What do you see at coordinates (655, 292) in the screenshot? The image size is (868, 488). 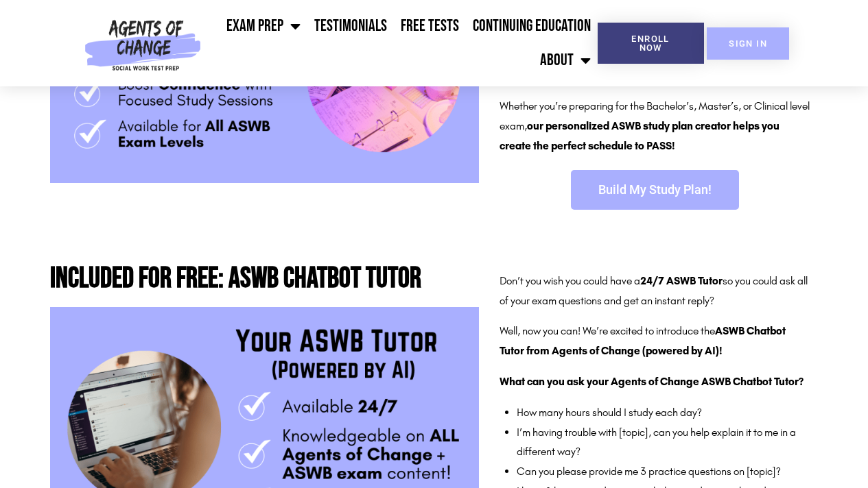 I see `p: Don’t you wish you could have a so you could ask all of your exam questions and get an instant re...` at bounding box center [655, 292].